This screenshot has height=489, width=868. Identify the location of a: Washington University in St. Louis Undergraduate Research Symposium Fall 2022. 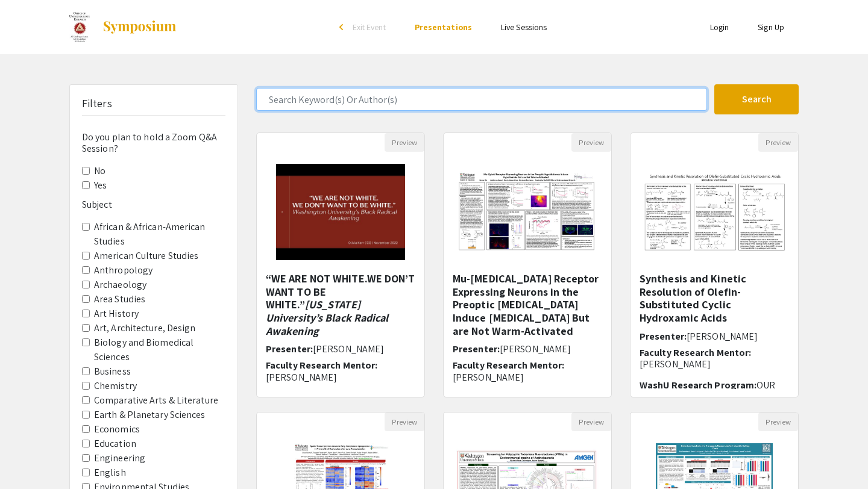
(123, 27).